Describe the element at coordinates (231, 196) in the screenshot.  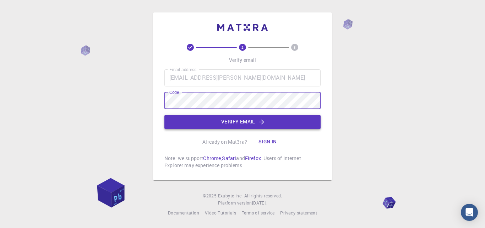
I see `a: Exabyte Inc.` at that location.